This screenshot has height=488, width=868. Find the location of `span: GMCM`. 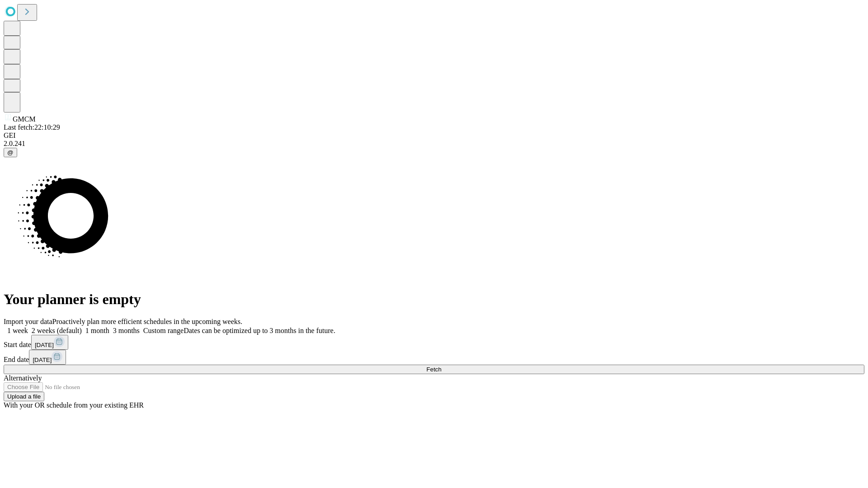

span: GMCM is located at coordinates (24, 119).